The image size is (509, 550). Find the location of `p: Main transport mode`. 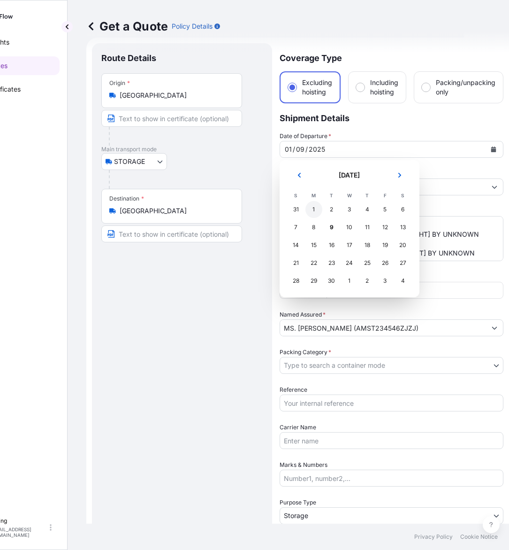

p: Main transport mode is located at coordinates (182, 149).